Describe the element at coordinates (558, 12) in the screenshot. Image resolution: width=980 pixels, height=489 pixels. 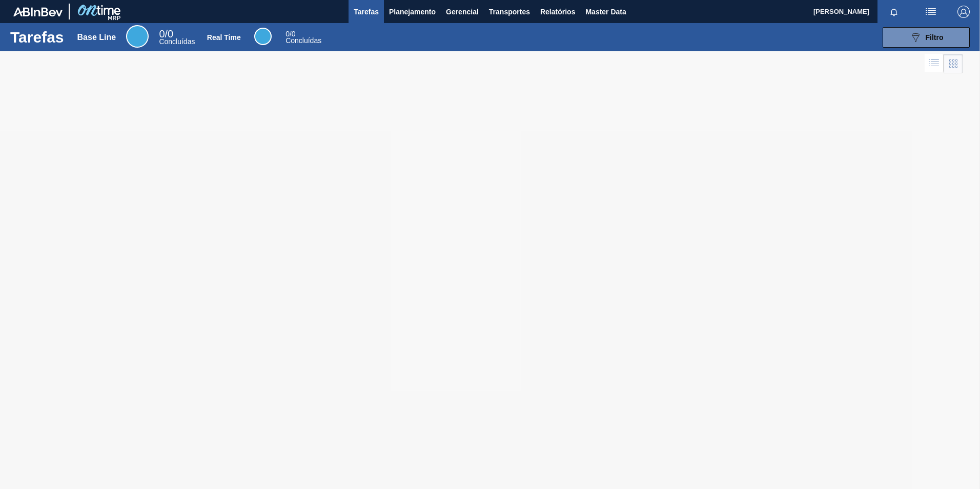
I see `span: Relatórios` at that location.